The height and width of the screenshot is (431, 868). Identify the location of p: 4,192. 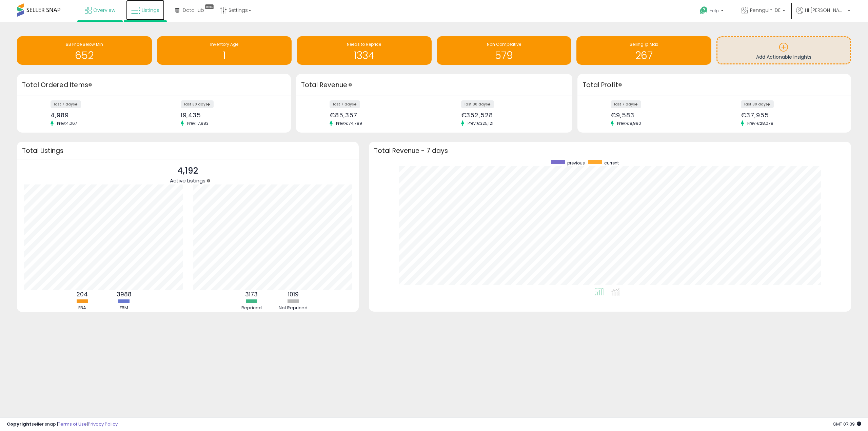
(187, 171).